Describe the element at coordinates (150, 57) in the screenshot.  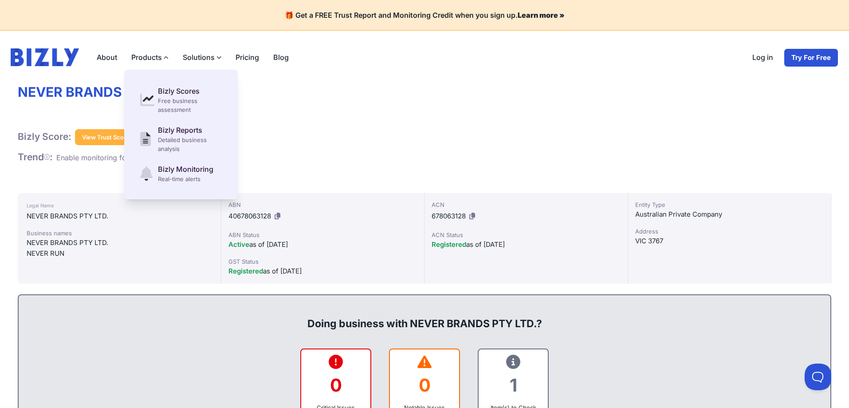
I see `label: Products` at that location.